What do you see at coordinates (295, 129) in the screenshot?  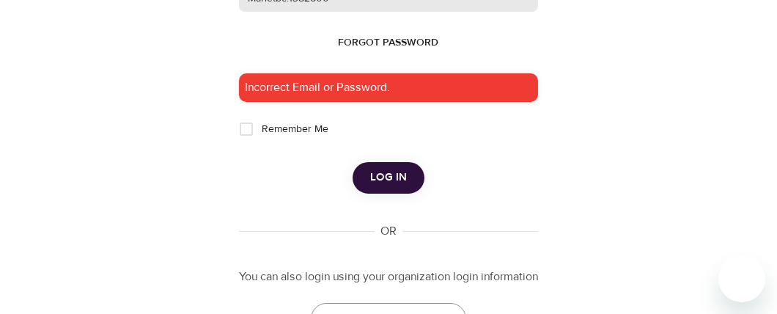 I see `span: Remember Me` at bounding box center [295, 129].